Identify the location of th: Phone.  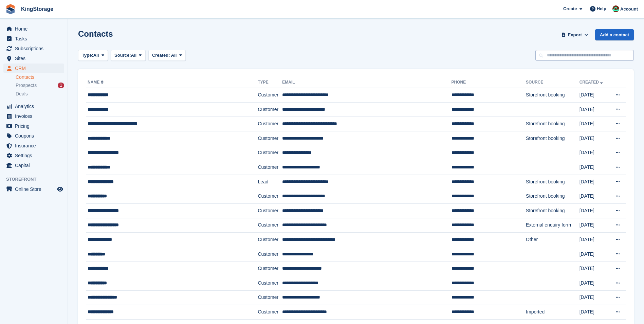
(489, 82).